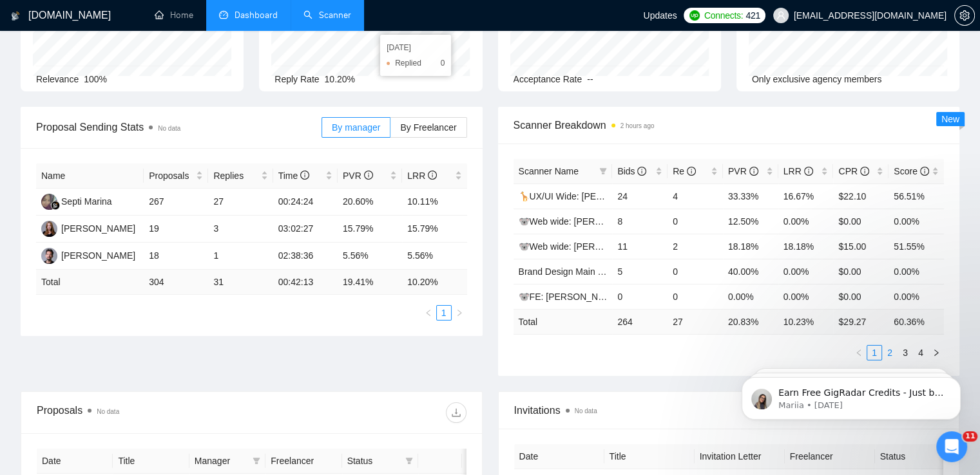  What do you see at coordinates (684, 171) in the screenshot?
I see `span: Re` at bounding box center [684, 171].